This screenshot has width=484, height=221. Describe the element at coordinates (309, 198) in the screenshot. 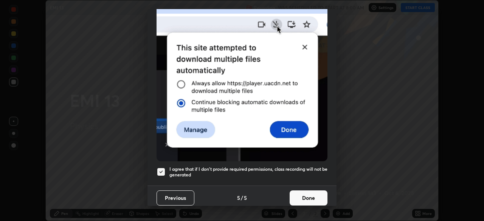

I see `button: Done` at that location.